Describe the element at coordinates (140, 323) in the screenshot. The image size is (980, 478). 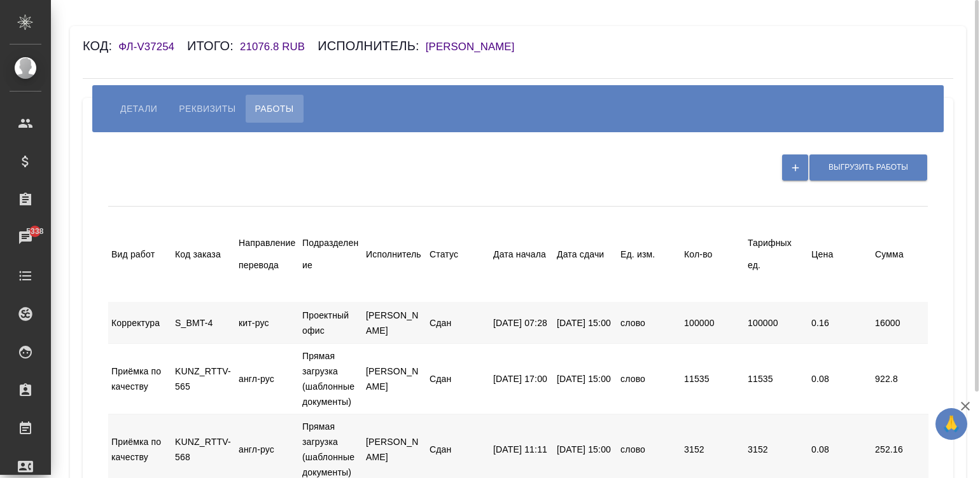
I see `div: Корректура` at that location.